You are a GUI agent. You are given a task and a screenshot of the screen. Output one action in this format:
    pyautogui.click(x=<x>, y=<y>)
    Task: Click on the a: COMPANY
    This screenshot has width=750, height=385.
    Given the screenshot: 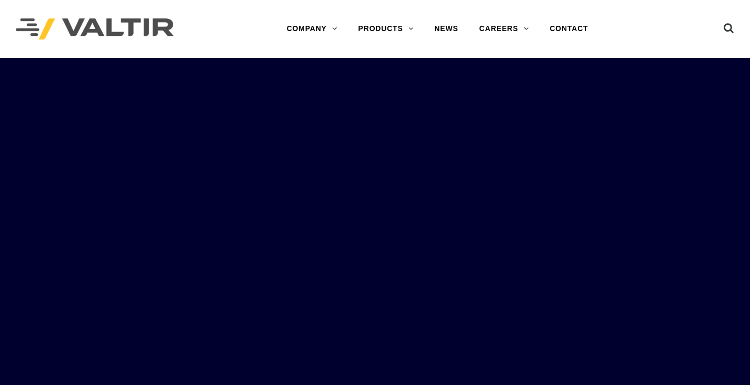 What is the action you would take?
    pyautogui.click(x=312, y=29)
    